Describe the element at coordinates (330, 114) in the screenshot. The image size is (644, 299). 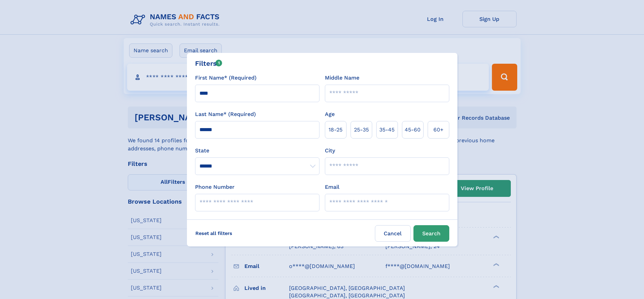
I see `label: Age` at that location.